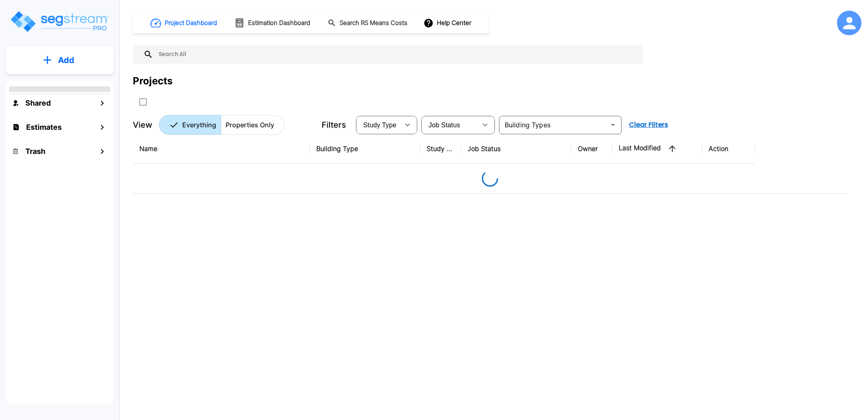 This screenshot has height=420, width=868. I want to click on p: View, so click(142, 125).